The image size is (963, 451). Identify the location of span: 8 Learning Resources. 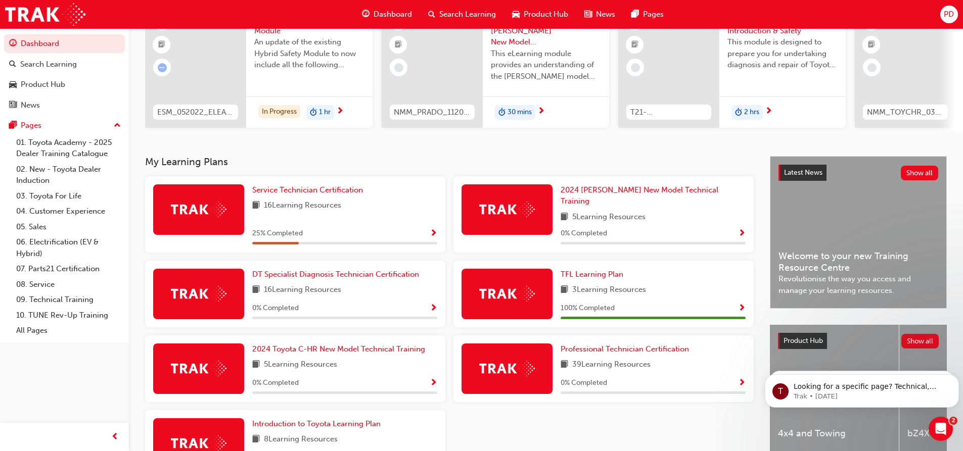
(301, 440).